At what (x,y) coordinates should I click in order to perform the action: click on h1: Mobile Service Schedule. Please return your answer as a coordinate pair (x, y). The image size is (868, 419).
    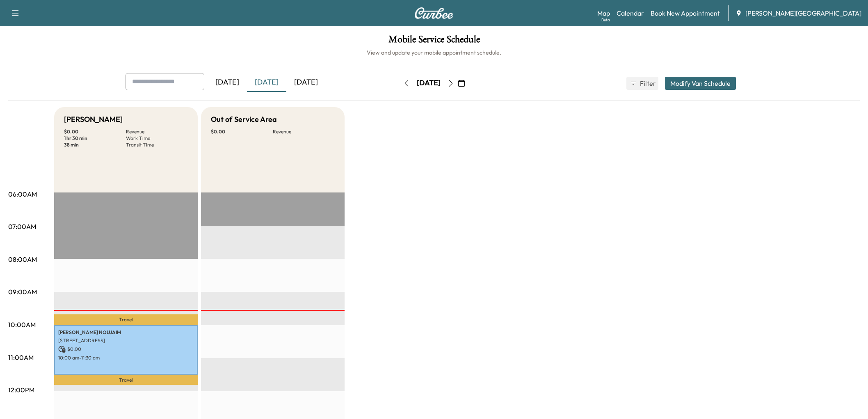
    Looking at the image, I should click on (434, 41).